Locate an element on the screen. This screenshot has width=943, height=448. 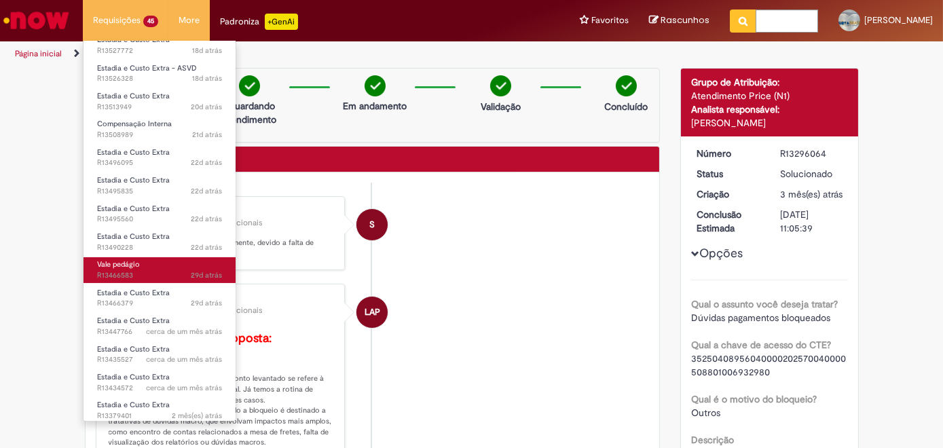
span: R13508989 is located at coordinates (160, 135).